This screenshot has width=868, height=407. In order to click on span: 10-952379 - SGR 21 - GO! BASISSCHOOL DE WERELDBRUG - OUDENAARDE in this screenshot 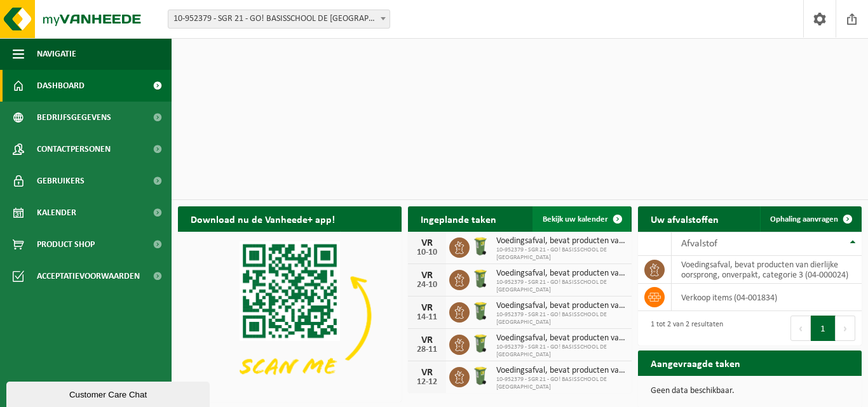, I will do `click(279, 19)`.